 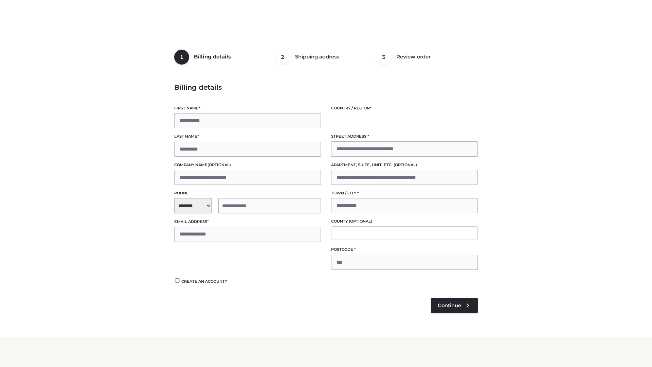 I want to click on label: Town / City, so click(x=404, y=193).